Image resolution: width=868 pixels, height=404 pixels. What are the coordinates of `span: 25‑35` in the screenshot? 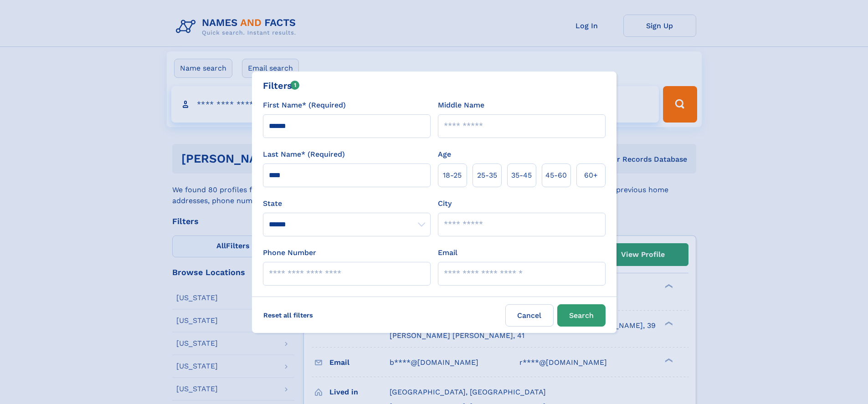 It's located at (487, 175).